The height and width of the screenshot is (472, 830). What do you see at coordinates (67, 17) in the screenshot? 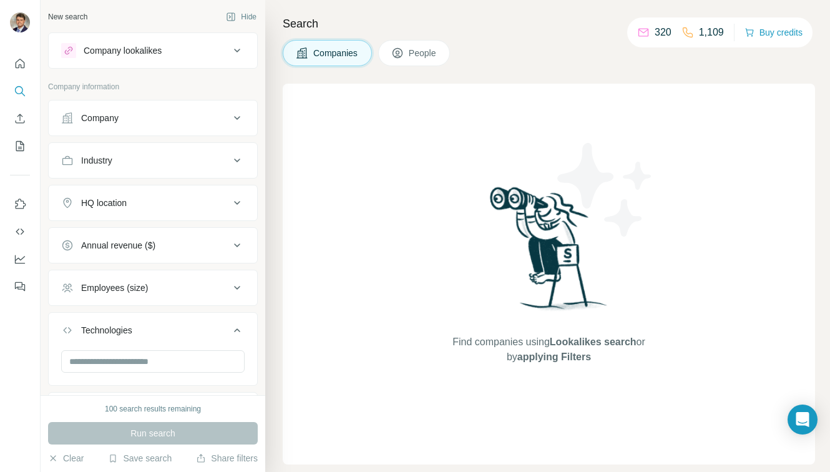
I see `div: New search` at bounding box center [67, 17].